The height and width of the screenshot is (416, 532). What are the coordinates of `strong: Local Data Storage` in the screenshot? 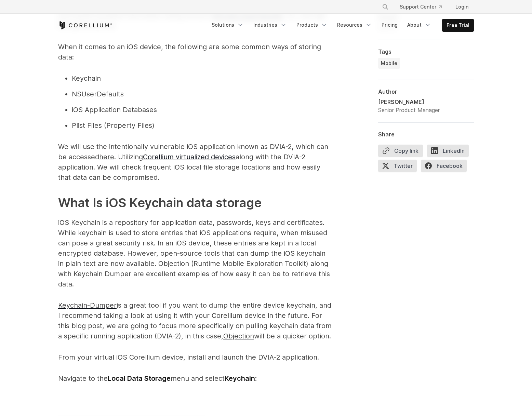 It's located at (139, 378).